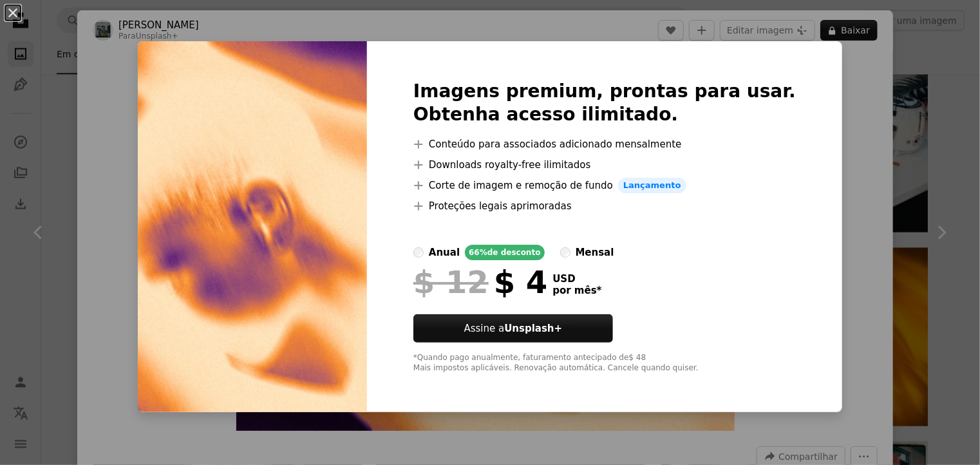 The image size is (980, 465). I want to click on span: Lançamento, so click(652, 185).